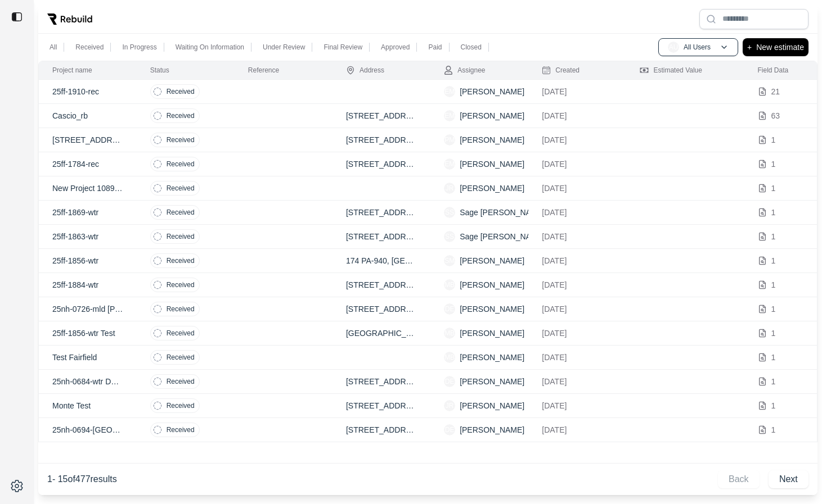 The height and width of the screenshot is (504, 822). Describe the element at coordinates (210, 47) in the screenshot. I see `p: Waiting On Information` at that location.